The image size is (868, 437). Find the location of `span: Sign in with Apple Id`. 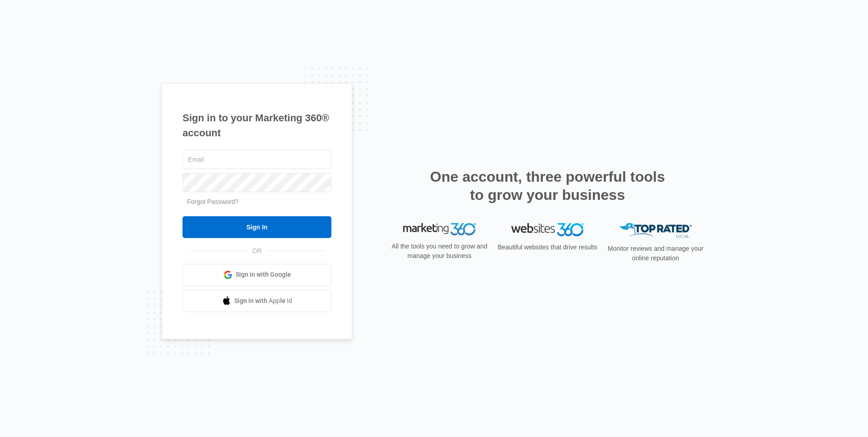

span: Sign in with Apple Id is located at coordinates (263, 301).